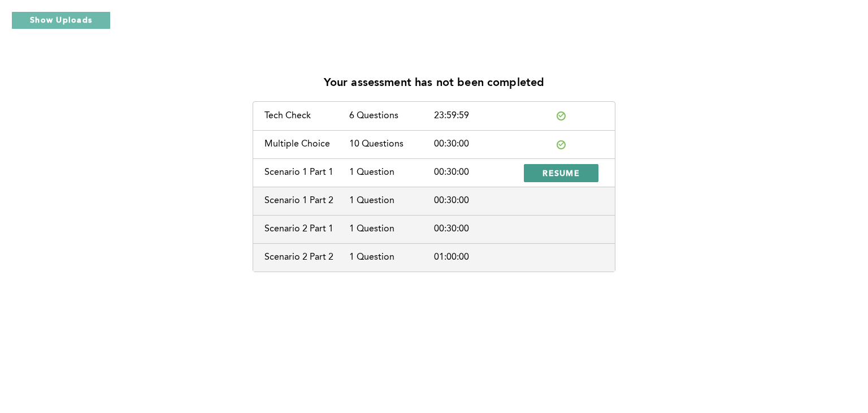 This screenshot has height=413, width=868. Describe the element at coordinates (307, 172) in the screenshot. I see `div: Scenario 1 Part 1` at that location.